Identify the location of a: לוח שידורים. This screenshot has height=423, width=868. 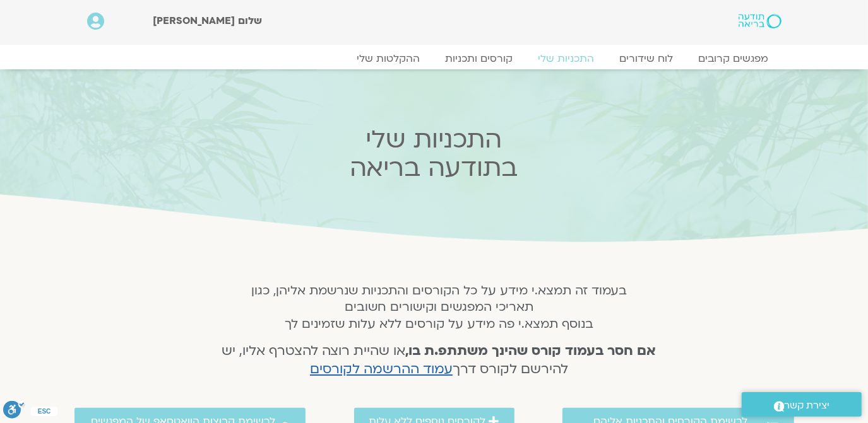
(647, 59).